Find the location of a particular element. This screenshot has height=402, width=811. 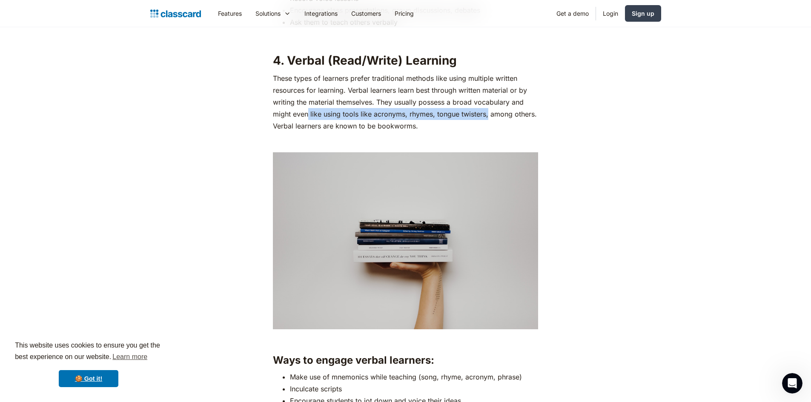

strong: Ways to engage verbal learners: is located at coordinates (353, 360).